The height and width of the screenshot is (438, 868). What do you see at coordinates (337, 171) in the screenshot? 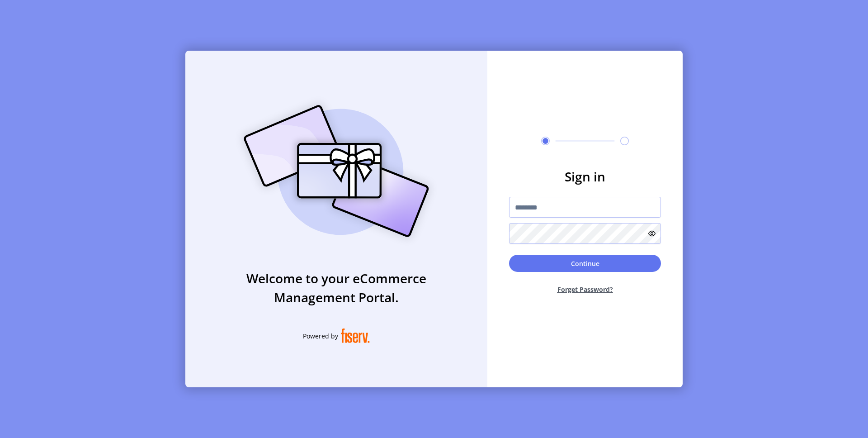
I see `img: card_Illustration.svg` at bounding box center [337, 171].